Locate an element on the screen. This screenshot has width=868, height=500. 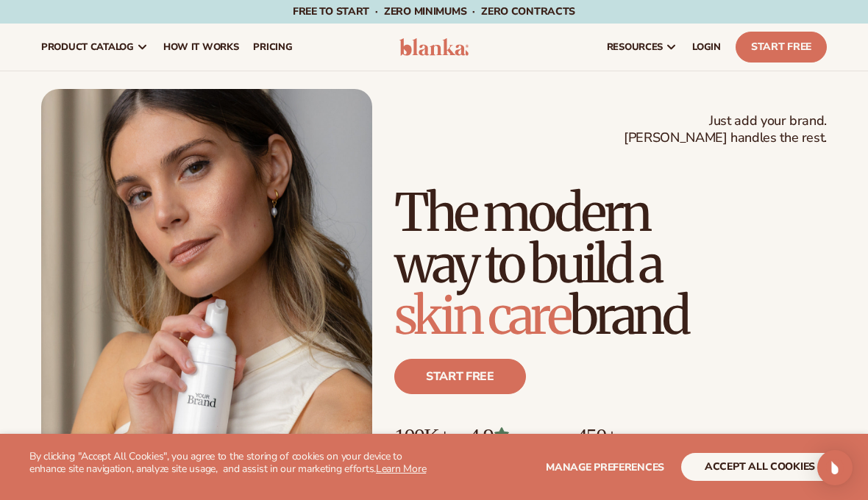
span: Free to start · ZERO minimums · ZERO contracts is located at coordinates (434, 11).